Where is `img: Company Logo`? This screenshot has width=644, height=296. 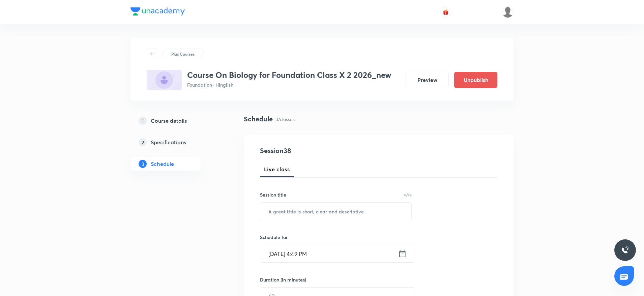
img: Company Logo is located at coordinates (158, 11).